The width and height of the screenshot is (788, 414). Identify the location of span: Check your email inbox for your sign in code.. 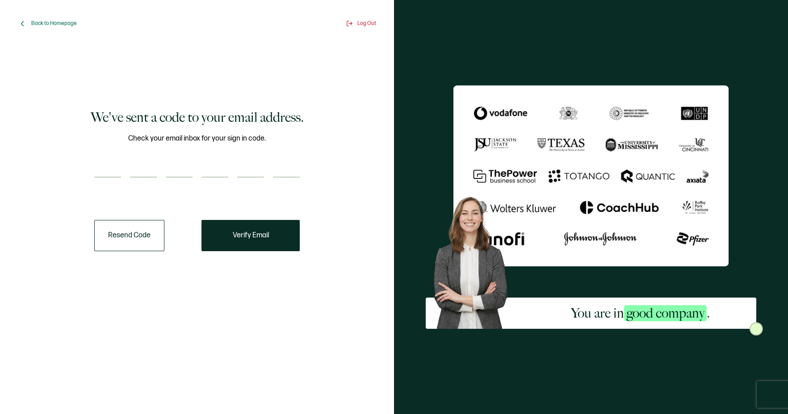
(197, 138).